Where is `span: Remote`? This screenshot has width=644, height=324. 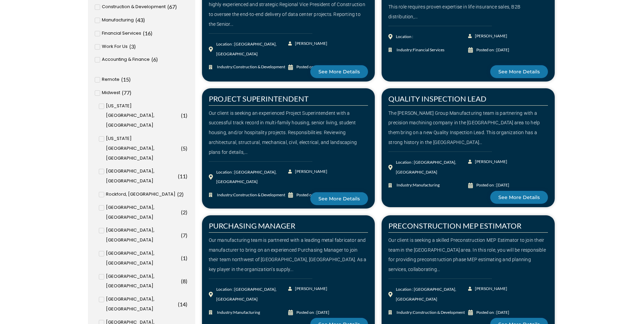
span: Remote is located at coordinates (111, 79).